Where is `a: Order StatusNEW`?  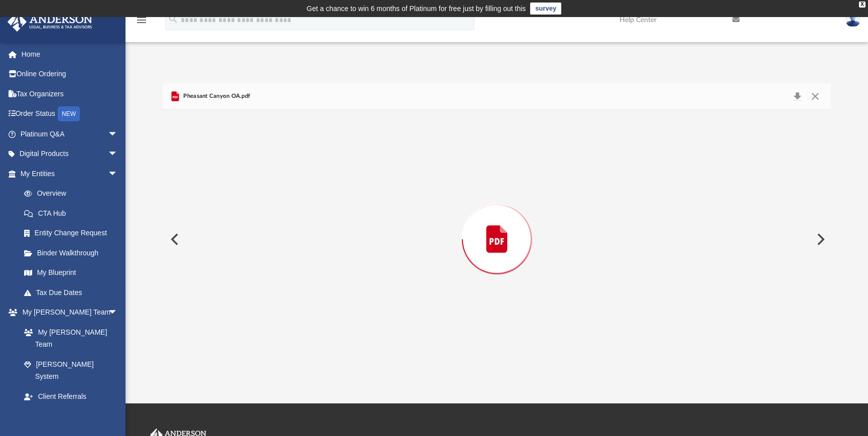 a: Order StatusNEW is located at coordinates (70, 114).